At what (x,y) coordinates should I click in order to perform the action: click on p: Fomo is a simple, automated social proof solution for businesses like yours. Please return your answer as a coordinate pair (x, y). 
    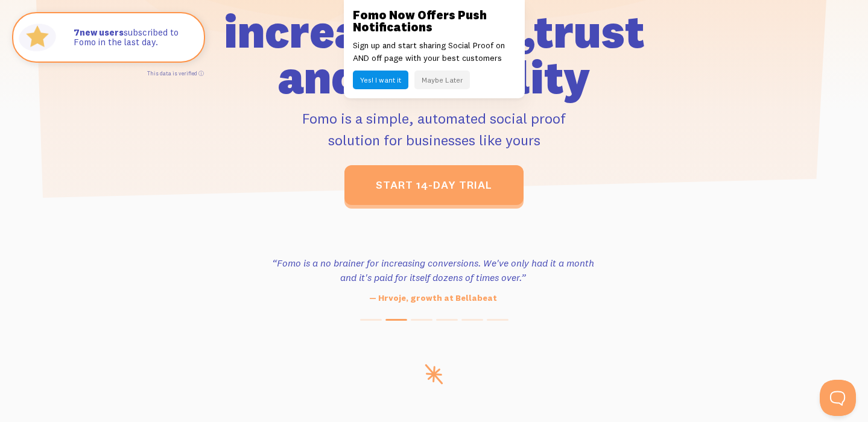
    Looking at the image, I should click on (435, 129).